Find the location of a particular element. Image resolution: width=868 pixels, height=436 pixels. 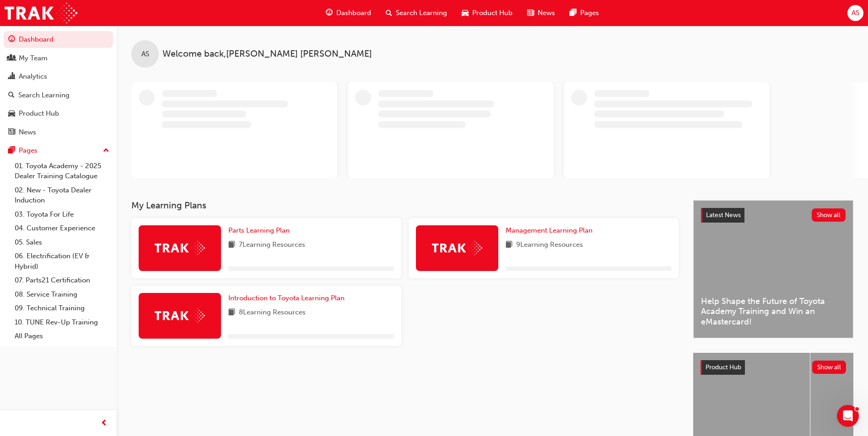

h3: My Learning Plans is located at coordinates (405, 205).